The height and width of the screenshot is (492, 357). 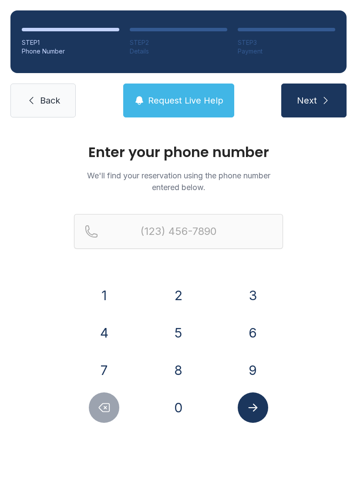 I want to click on button: 2, so click(x=178, y=295).